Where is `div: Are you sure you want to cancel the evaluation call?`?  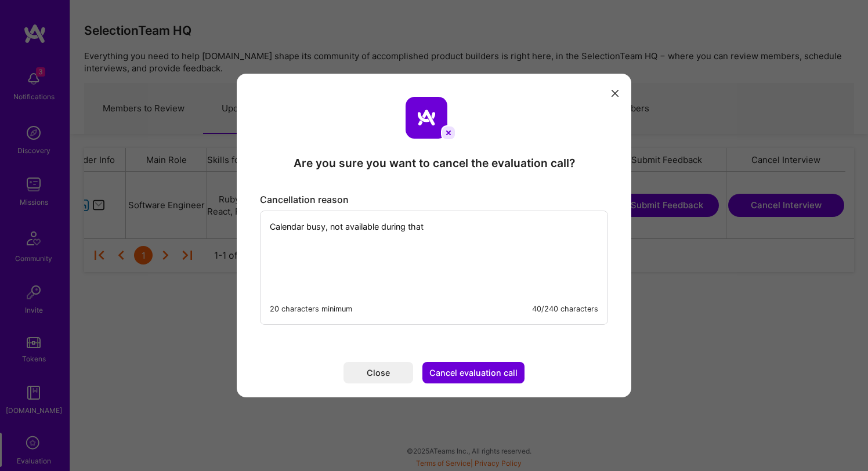
div: Are you sure you want to cancel the evaluation call? is located at coordinates (434, 163).